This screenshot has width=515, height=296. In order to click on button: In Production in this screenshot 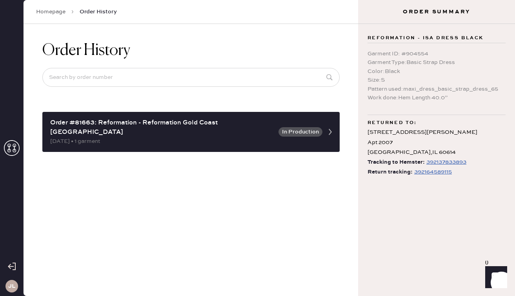, I will do `click(301, 132)`.